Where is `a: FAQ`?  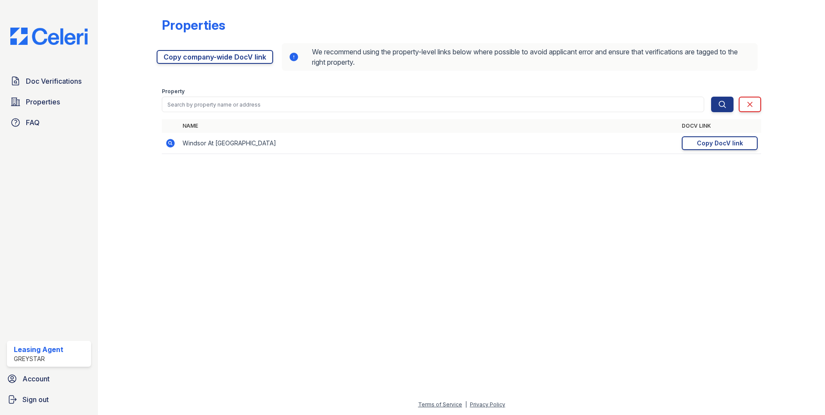 a: FAQ is located at coordinates (49, 123).